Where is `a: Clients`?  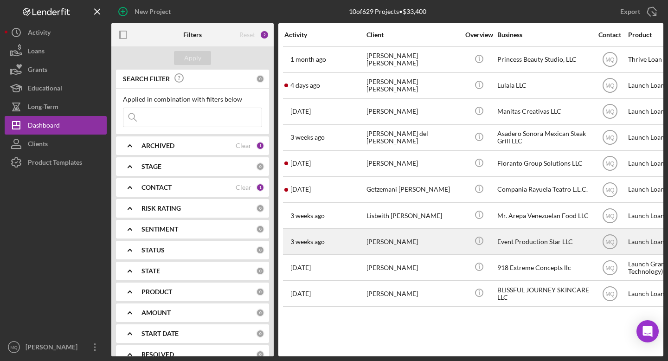
a: Clients is located at coordinates (56, 144).